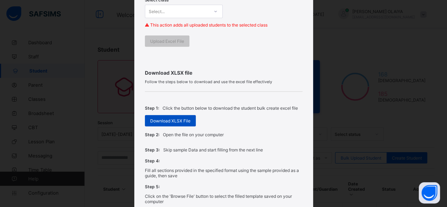 The height and width of the screenshot is (207, 447). I want to click on p: Skip sample Data and start filling from the next line, so click(213, 149).